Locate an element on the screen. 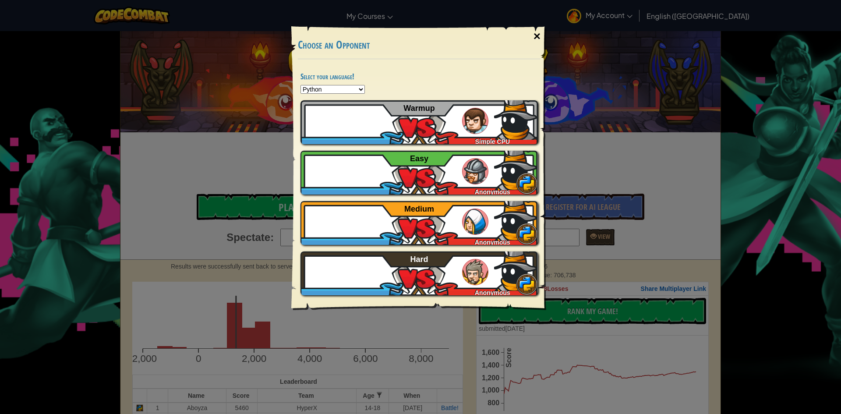 The image size is (841, 414). img: humans_ladder_easy.png is located at coordinates (475, 171).